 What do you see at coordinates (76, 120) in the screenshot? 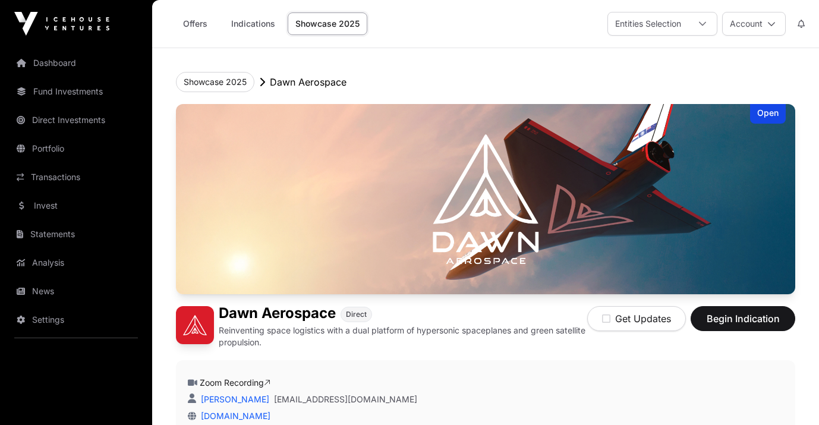
I see `a: Direct Investments` at bounding box center [76, 120].